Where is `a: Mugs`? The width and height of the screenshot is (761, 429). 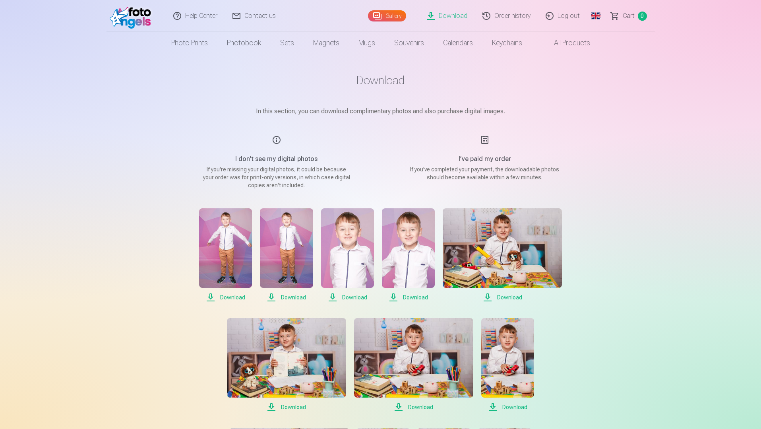 a: Mugs is located at coordinates (367, 43).